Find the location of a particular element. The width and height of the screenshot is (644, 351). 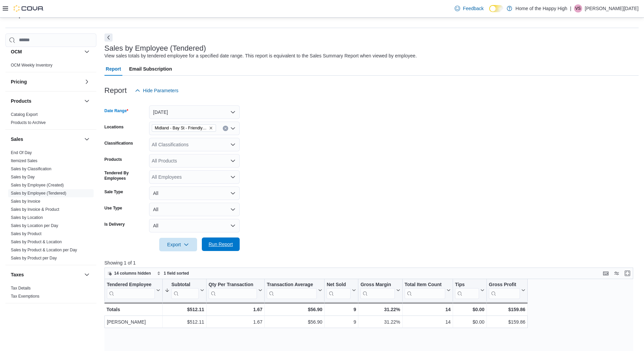

button: 14 columns hidden is located at coordinates (129, 273).